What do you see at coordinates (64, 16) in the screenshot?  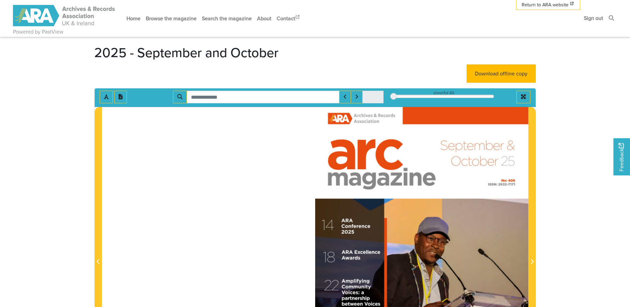 I see `img: ARA - ARC Magazine | Powered by PastView` at bounding box center [64, 16].